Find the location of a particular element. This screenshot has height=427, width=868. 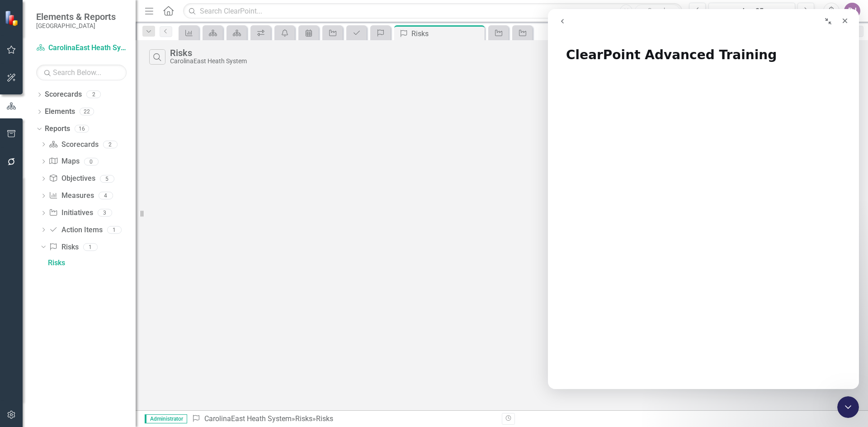

a: Measures is located at coordinates (71, 196).